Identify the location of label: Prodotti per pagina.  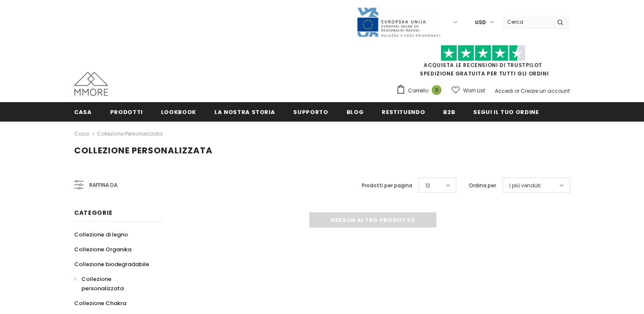
(387, 186).